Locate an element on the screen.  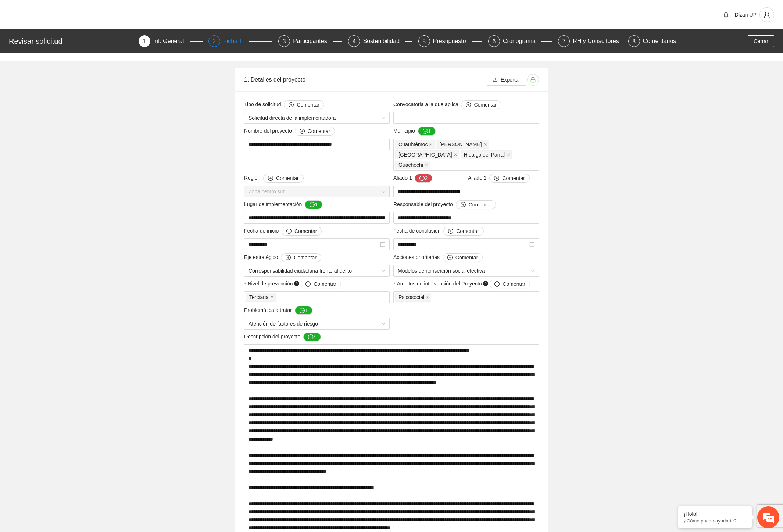
div: 1Inf. General is located at coordinates (171, 41).